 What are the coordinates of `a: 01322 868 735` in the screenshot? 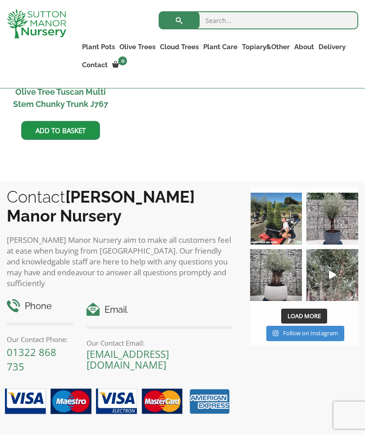 It's located at (32, 359).